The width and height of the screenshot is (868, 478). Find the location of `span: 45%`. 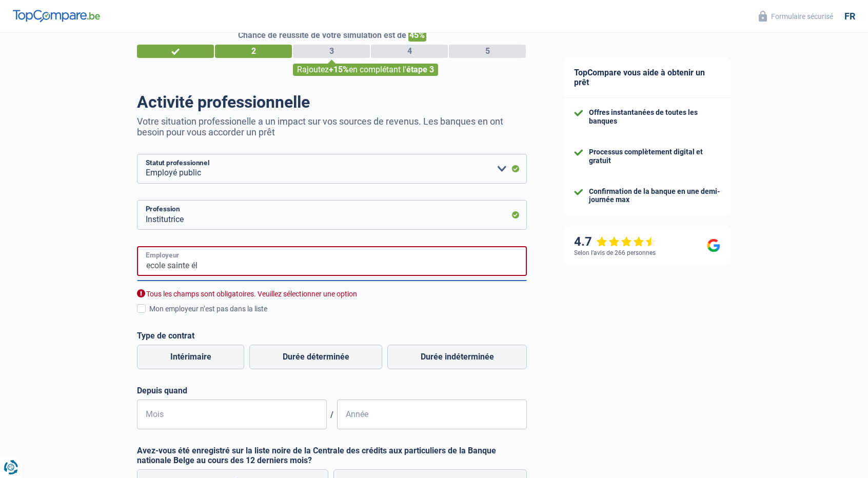

span: 45% is located at coordinates (417, 36).